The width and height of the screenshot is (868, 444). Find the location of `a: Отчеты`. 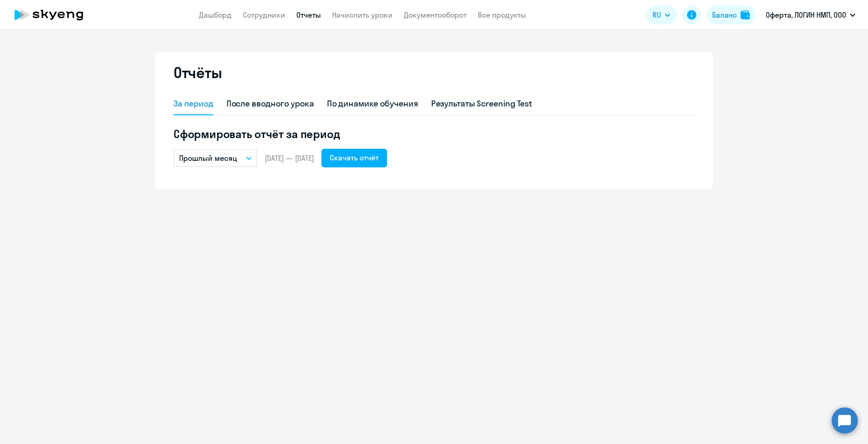

a: Отчеты is located at coordinates (308, 15).